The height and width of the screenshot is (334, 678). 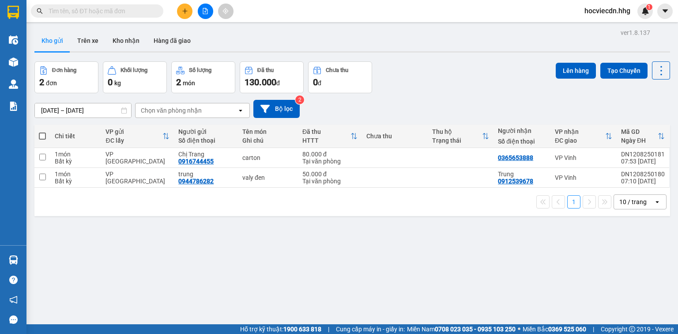 What do you see at coordinates (110, 82) in the screenshot?
I see `span: 0` at bounding box center [110, 82].